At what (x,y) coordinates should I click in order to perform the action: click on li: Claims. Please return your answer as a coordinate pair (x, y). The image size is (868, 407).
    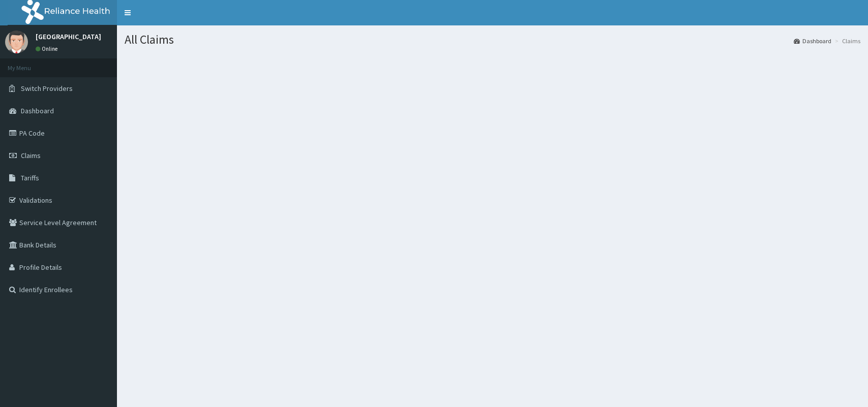
    Looking at the image, I should click on (846, 40).